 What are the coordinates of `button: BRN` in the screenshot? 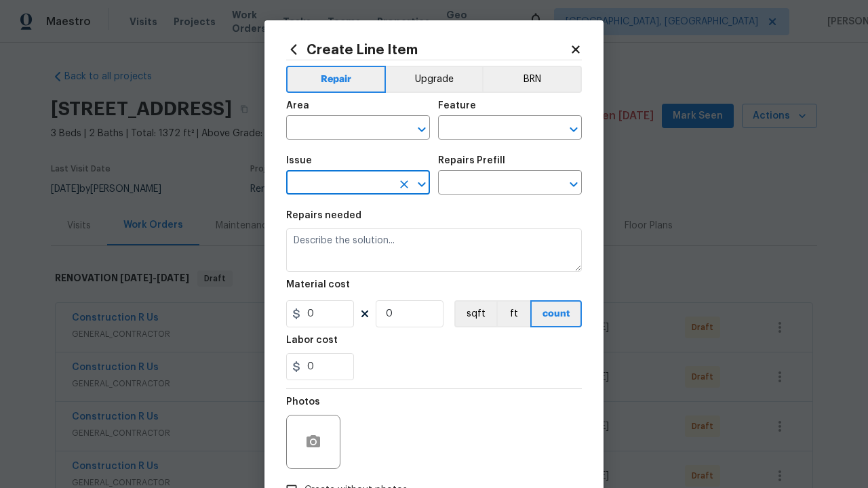 It's located at (532, 80).